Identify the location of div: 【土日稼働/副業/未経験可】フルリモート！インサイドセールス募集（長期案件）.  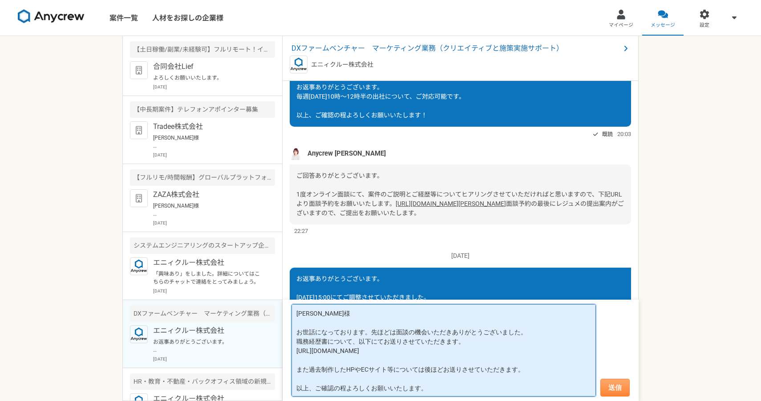
(202, 49).